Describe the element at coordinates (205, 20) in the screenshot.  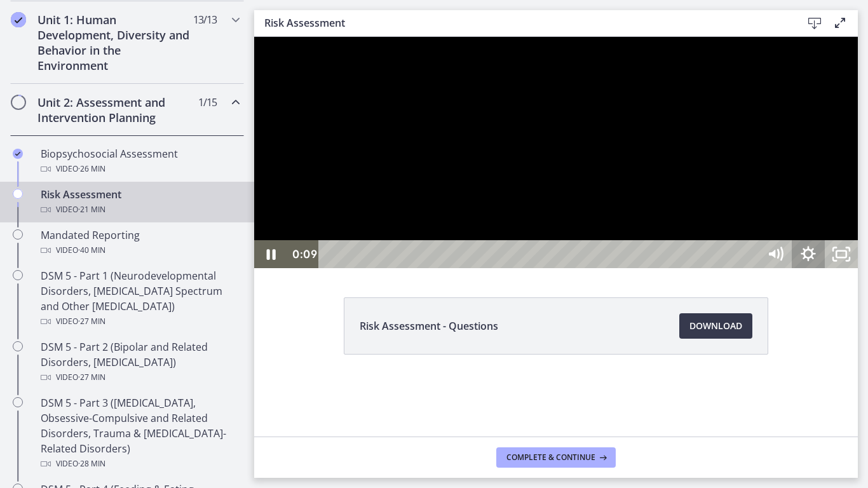
I see `span: 13 / 13` at that location.